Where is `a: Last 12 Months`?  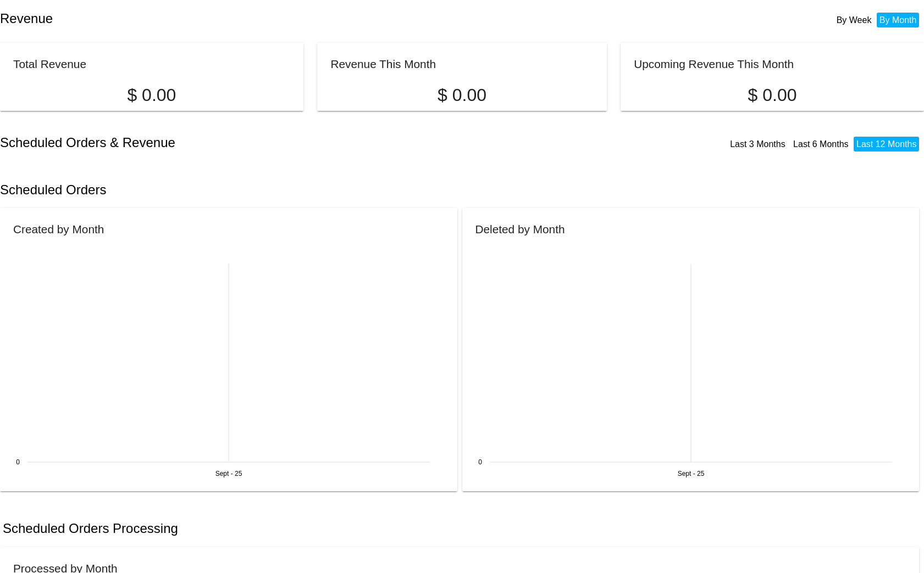
a: Last 12 Months is located at coordinates (885, 143).